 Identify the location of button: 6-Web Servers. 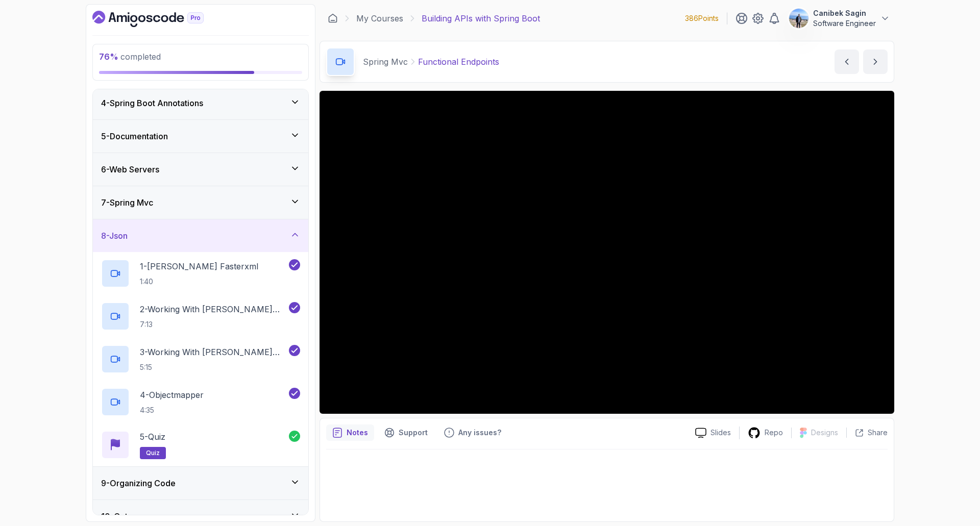
(201, 169).